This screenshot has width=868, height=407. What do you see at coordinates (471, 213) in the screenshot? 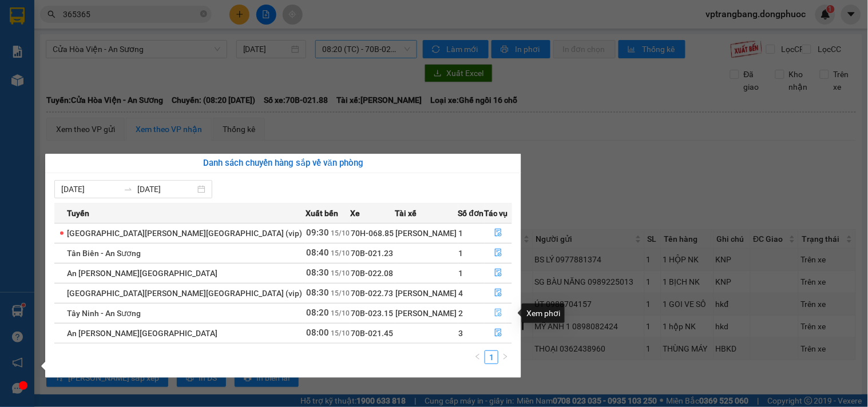
I see `span: Số đơn` at bounding box center [471, 213].